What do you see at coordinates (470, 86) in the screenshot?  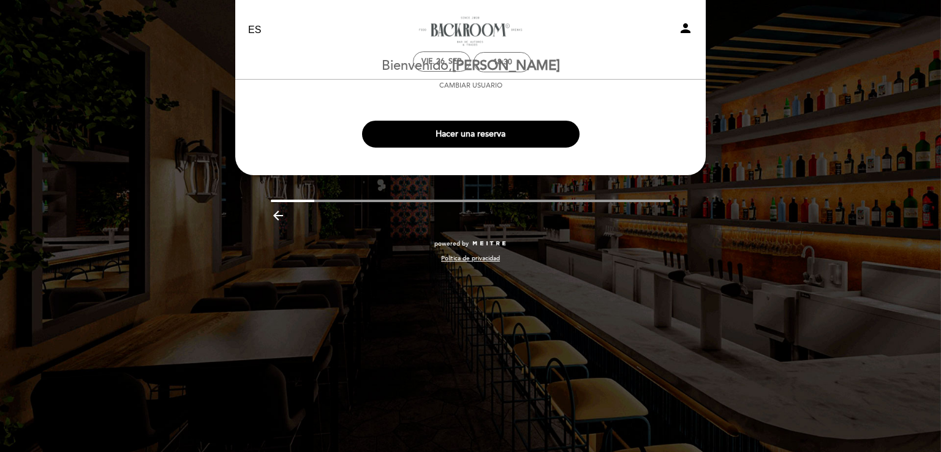 I see `button: Cambiar usuario` at bounding box center [470, 86].